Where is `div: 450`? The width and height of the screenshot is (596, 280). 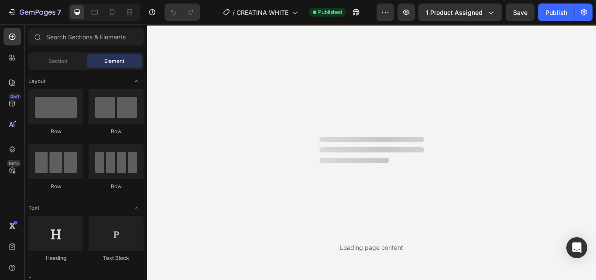 div: 450 is located at coordinates (14, 96).